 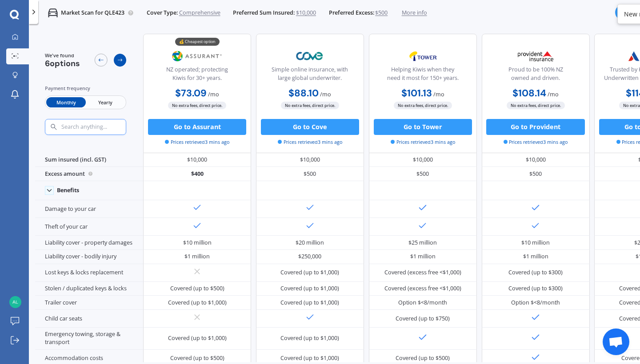 What do you see at coordinates (197, 76) in the screenshot?
I see `div: NZ operated; protecting Kiwis for 30+ years.` at bounding box center [197, 76].